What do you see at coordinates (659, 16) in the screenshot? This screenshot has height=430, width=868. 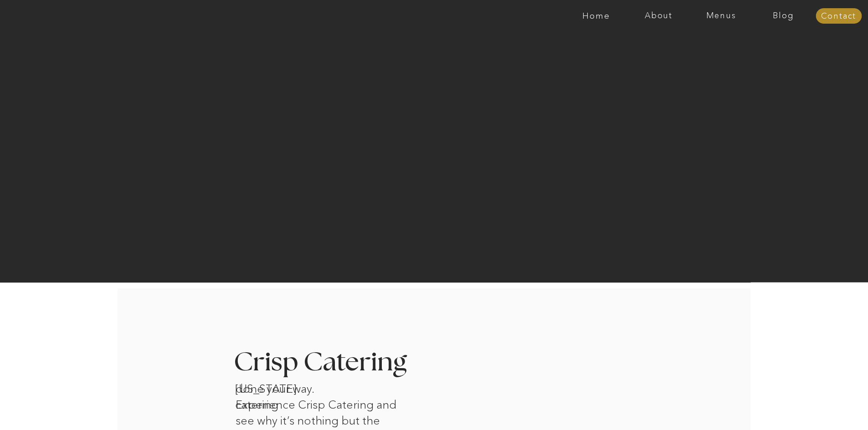 I see `a: About` at bounding box center [659, 16].